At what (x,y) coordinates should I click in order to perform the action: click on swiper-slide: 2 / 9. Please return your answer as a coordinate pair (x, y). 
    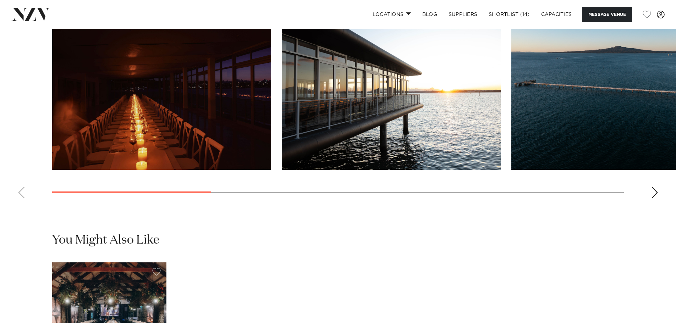
    Looking at the image, I should click on (391, 89).